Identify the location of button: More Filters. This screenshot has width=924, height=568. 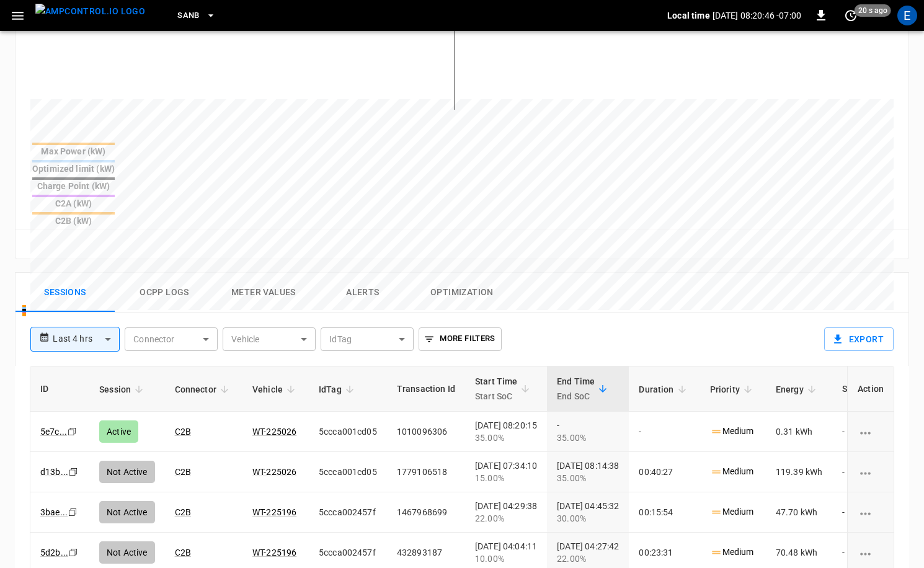
(460, 339).